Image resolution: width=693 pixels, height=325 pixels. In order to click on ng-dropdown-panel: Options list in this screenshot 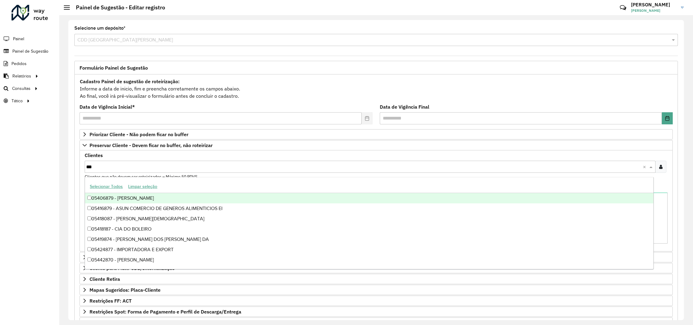, I will do `click(369, 223)`.